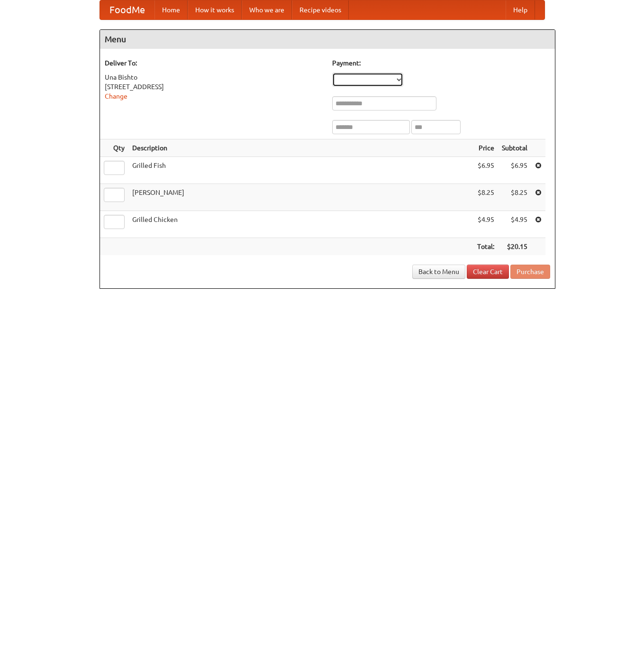 The height and width of the screenshot is (671, 644). Describe the element at coordinates (521, 10) in the screenshot. I see `a: Help` at that location.